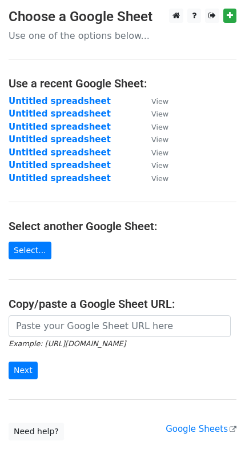 The height and width of the screenshot is (469, 245). What do you see at coordinates (122, 304) in the screenshot?
I see `h4: Copy/paste a Google Sheet URL:` at bounding box center [122, 304].